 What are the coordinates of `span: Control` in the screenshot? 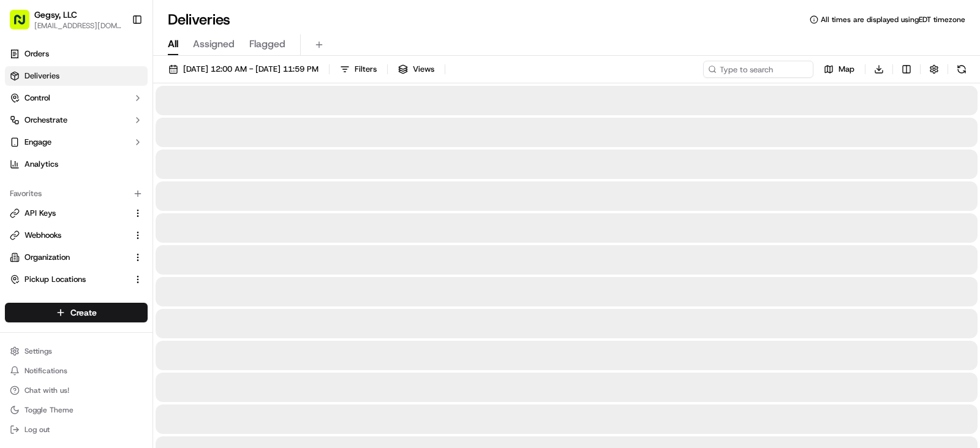 It's located at (38, 98).